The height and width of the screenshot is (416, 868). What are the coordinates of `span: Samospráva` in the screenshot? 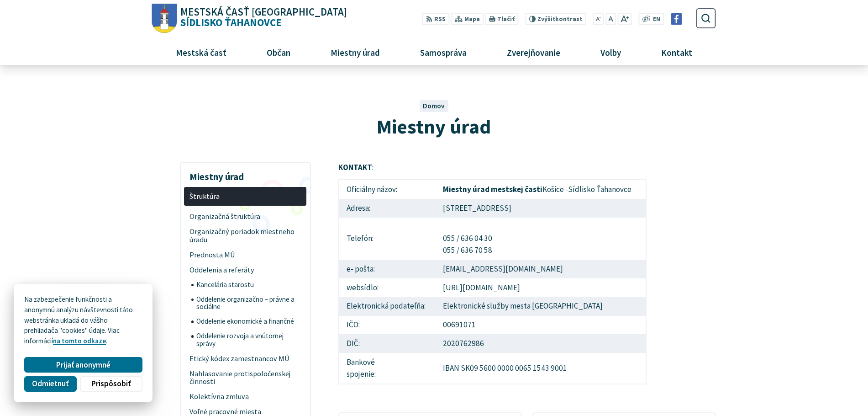 It's located at (443, 52).